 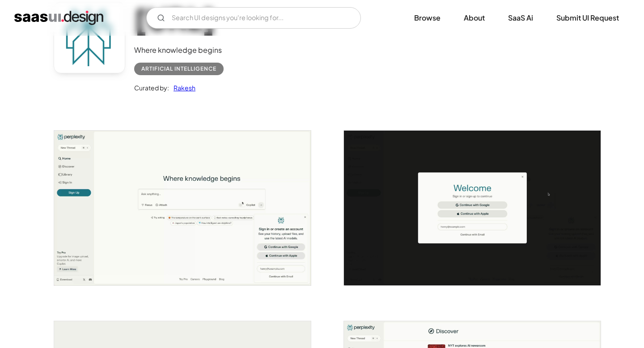 What do you see at coordinates (474, 18) in the screenshot?
I see `a: About` at bounding box center [474, 18].